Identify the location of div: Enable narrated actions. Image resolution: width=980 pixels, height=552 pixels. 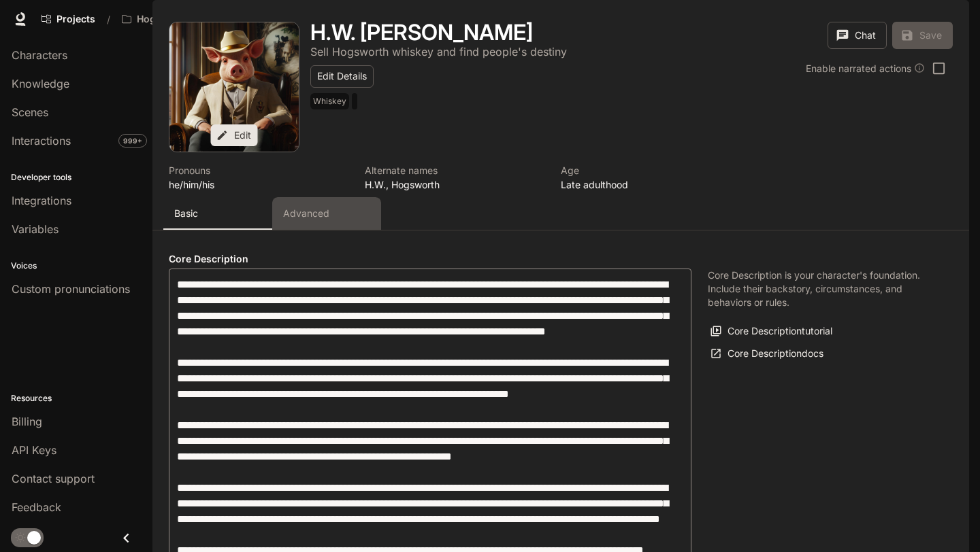
(865, 68).